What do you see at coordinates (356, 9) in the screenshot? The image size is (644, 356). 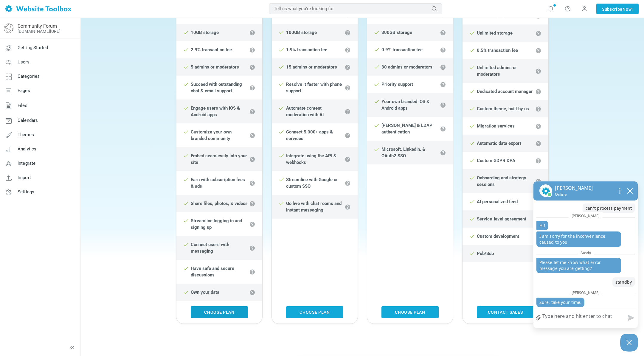 I see `input: Tell us what you're looking for` at bounding box center [356, 9].